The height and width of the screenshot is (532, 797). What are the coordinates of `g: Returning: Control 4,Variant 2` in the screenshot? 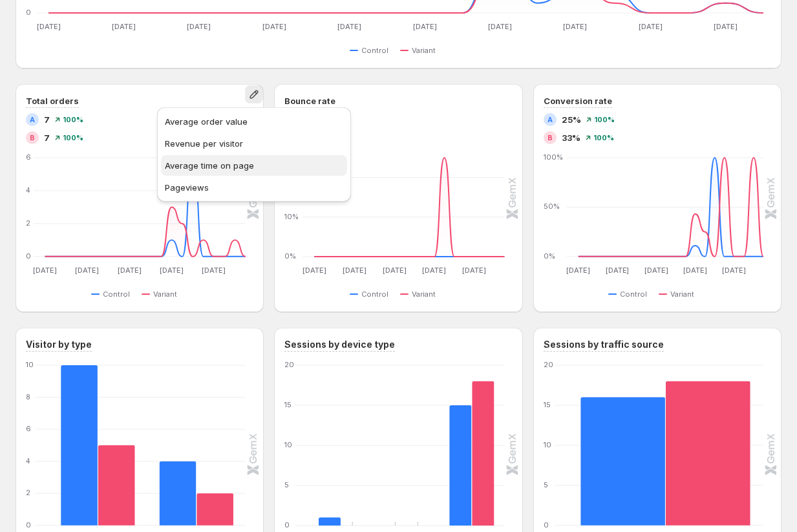 It's located at (197, 445).